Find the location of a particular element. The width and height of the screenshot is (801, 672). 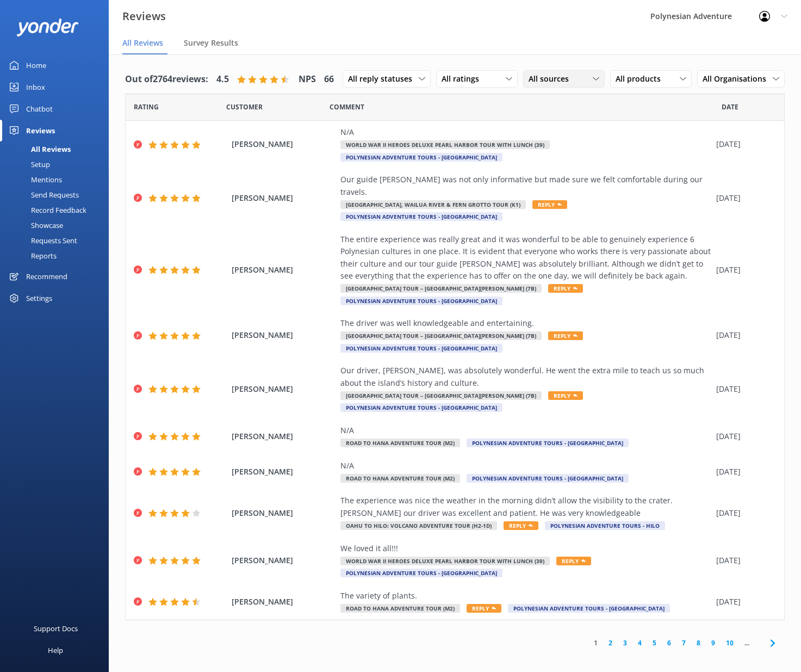

span: All sources is located at coordinates (552, 79).